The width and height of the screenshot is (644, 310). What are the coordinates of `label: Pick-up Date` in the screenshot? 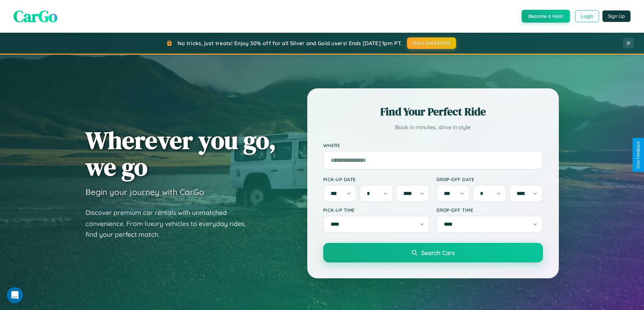 It's located at (376, 179).